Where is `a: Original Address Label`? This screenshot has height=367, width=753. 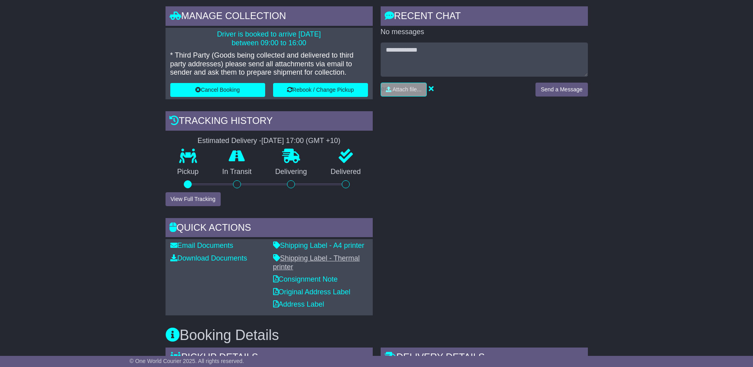 a: Original Address Label is located at coordinates (312, 292).